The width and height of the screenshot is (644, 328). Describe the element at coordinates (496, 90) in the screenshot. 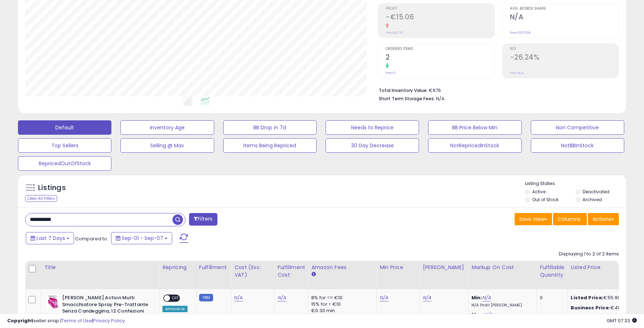

I see `li: €976` at that location.